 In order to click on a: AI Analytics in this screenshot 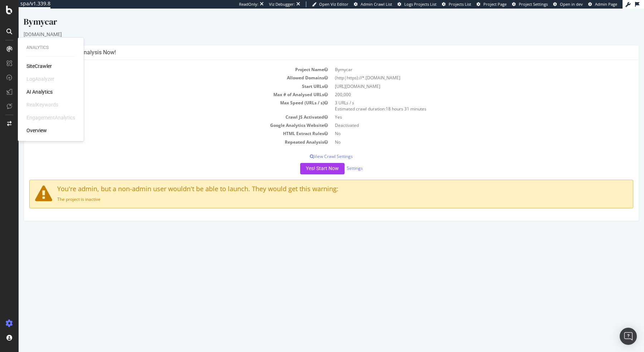, I will do `click(39, 92)`.